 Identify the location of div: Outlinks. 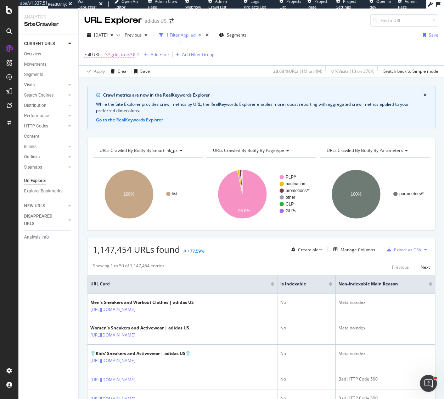
(32, 157).